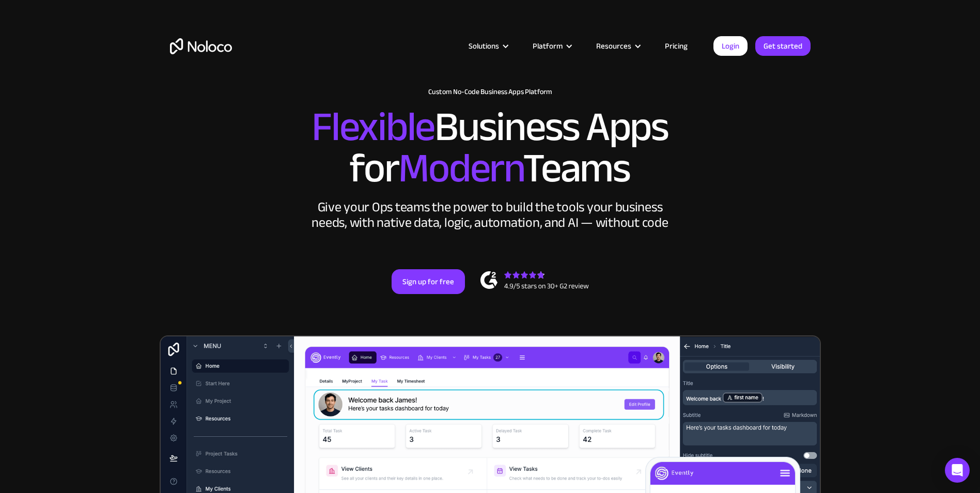 Image resolution: width=980 pixels, height=493 pixels. I want to click on div: Open Intercom Messenger, so click(957, 470).